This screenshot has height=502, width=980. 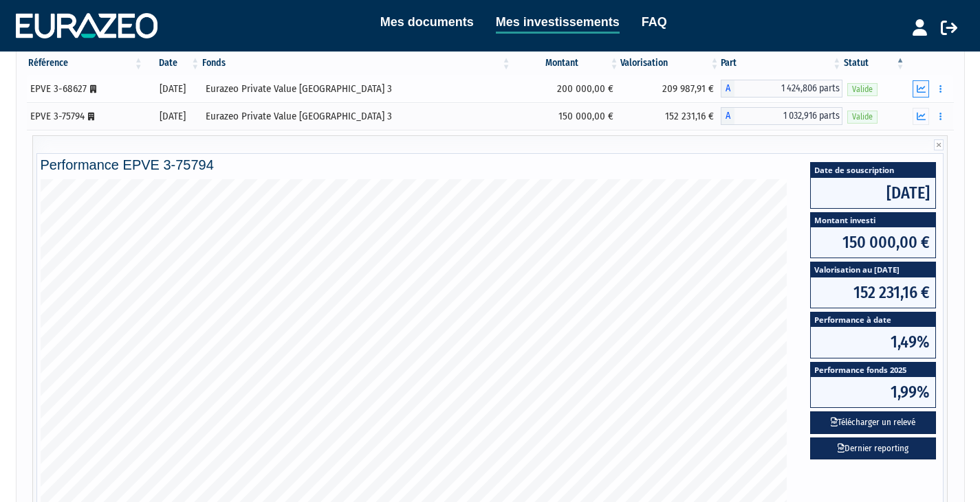 I want to click on span: 1,99%, so click(x=872, y=392).